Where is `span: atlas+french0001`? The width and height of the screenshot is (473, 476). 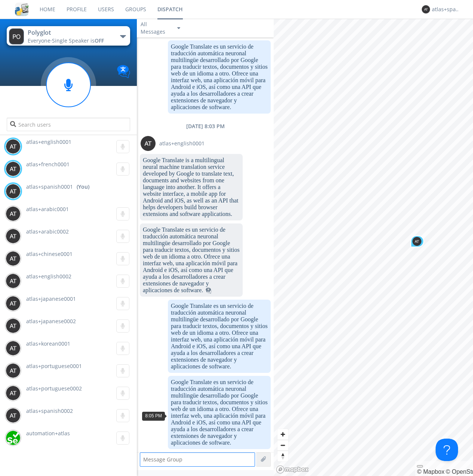
span: atlas+french0001 is located at coordinates (48, 164).